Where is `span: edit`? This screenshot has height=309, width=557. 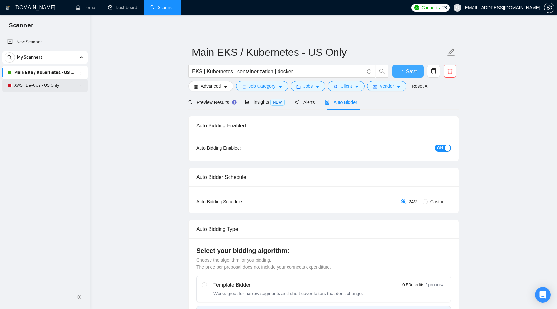
span: edit is located at coordinates (451, 52).